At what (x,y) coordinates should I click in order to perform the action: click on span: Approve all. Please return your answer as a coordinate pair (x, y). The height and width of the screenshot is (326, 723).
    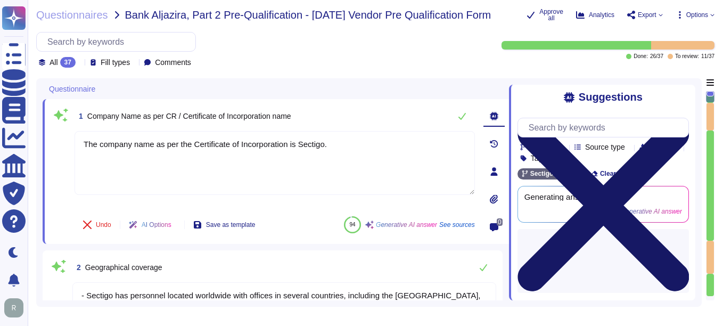
    Looking at the image, I should click on (551, 15).